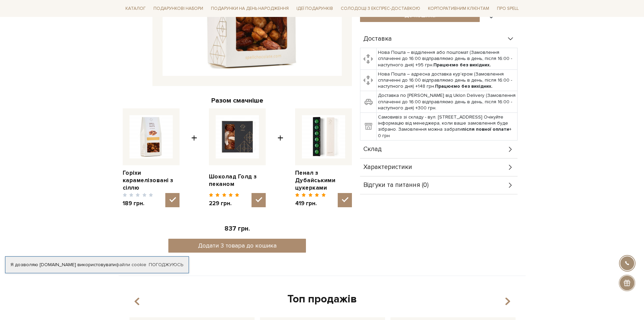 This screenshot has height=320, width=644. What do you see at coordinates (372, 149) in the screenshot?
I see `span: Склад` at bounding box center [372, 149].